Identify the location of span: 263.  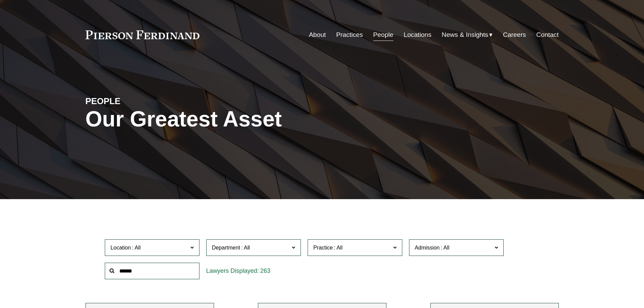
(266, 271).